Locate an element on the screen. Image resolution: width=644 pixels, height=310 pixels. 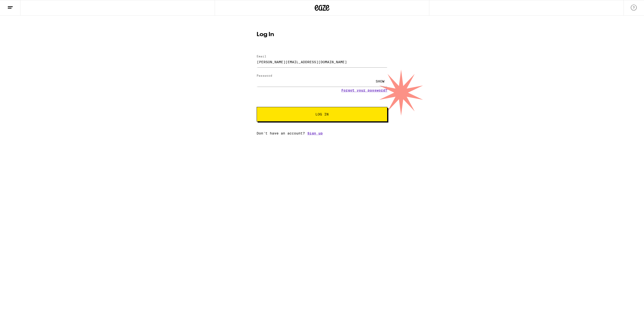
input: Email is located at coordinates (322, 62).